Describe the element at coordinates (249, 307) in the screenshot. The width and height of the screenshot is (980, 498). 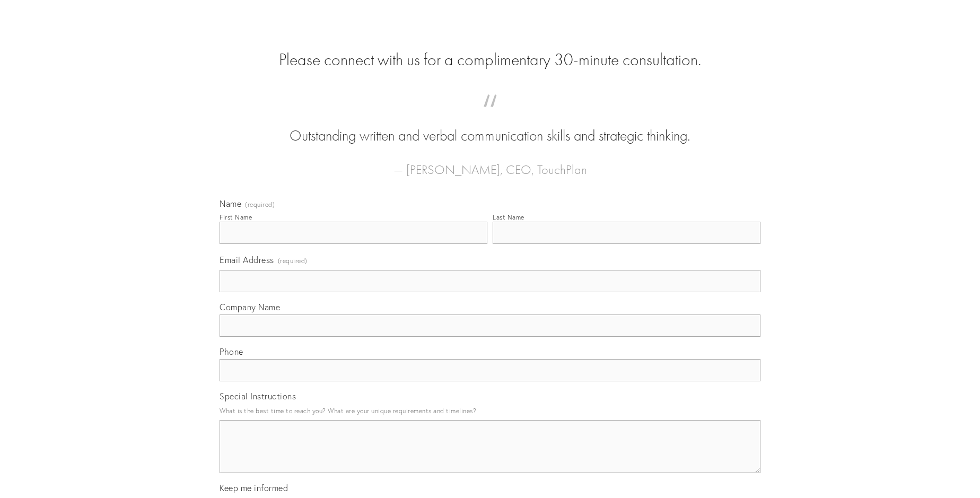
I see `span: Company Name` at that location.